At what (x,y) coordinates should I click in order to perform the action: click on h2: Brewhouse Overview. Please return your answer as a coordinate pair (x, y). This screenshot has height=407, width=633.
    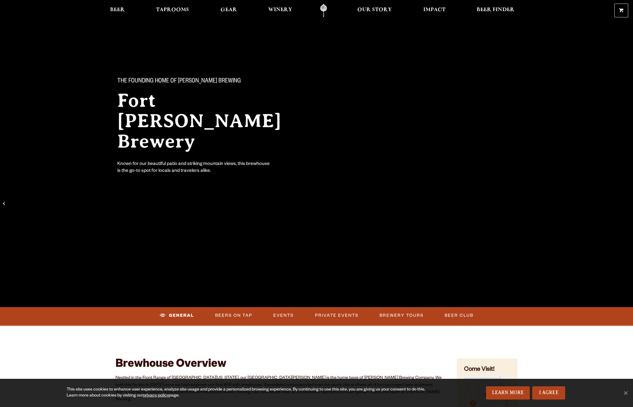
    Looking at the image, I should click on (279, 365).